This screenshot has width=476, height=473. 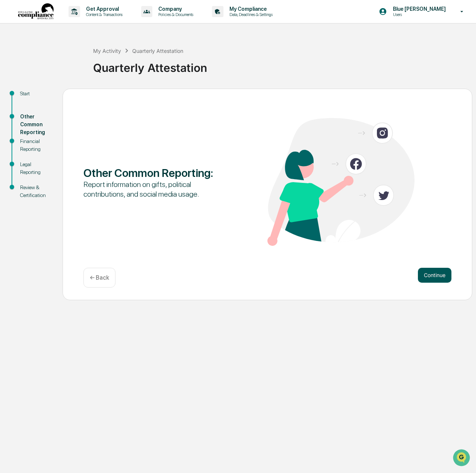 What do you see at coordinates (59, 68) in the screenshot?
I see `div: We're available if you need us!` at bounding box center [59, 68].